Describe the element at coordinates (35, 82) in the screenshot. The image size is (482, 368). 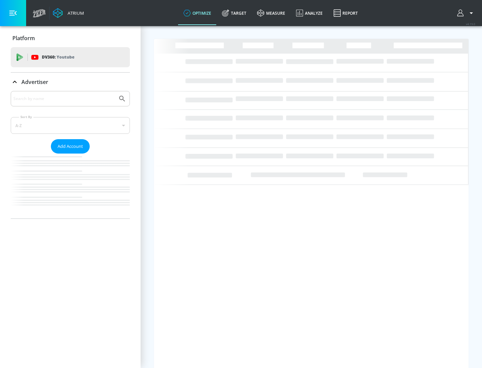
I see `p: Advertiser` at that location.